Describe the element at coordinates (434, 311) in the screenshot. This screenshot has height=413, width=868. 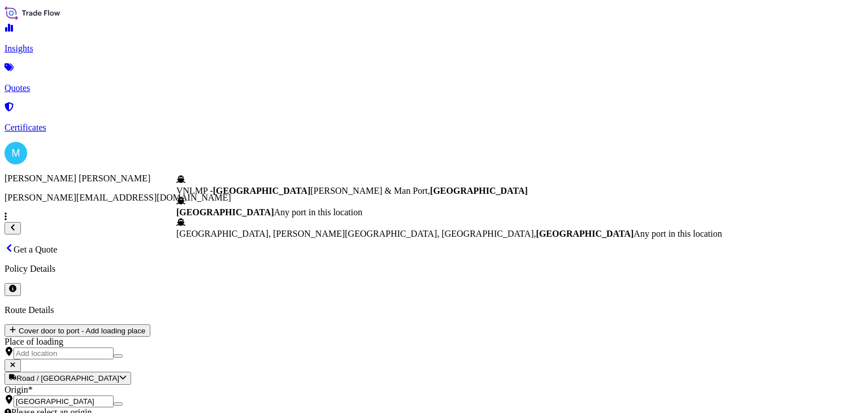
I see `p: Route Details` at that location.